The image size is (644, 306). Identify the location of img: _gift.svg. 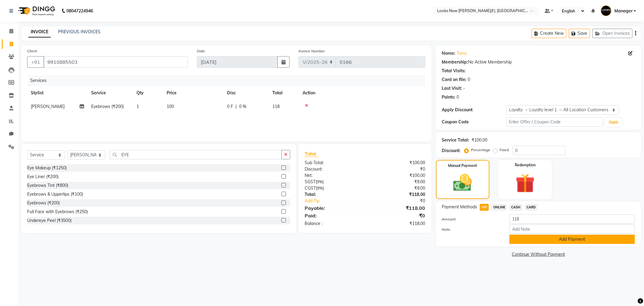
(525, 183).